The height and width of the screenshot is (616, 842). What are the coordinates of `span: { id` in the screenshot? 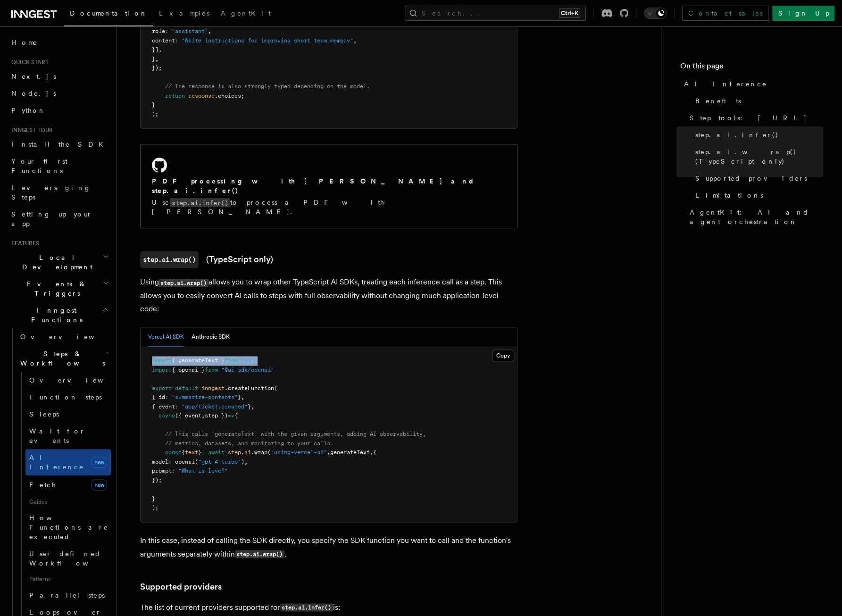 It's located at (158, 397).